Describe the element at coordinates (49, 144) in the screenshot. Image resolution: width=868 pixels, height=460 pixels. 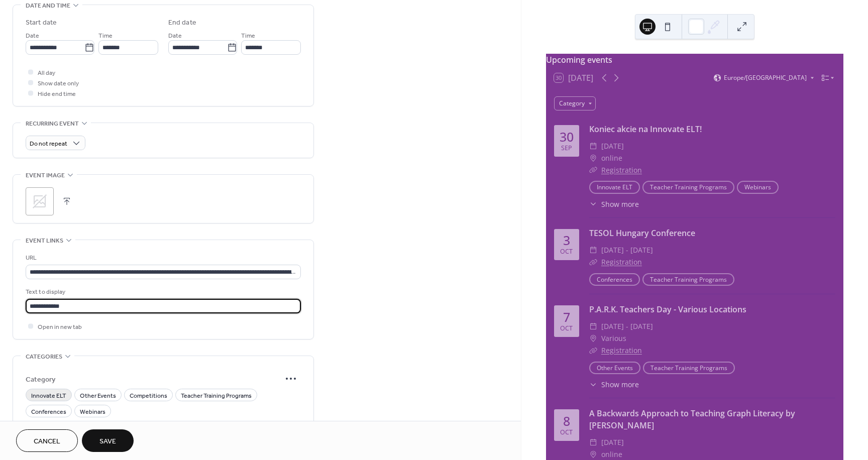
I see `span: Do not repeat` at that location.